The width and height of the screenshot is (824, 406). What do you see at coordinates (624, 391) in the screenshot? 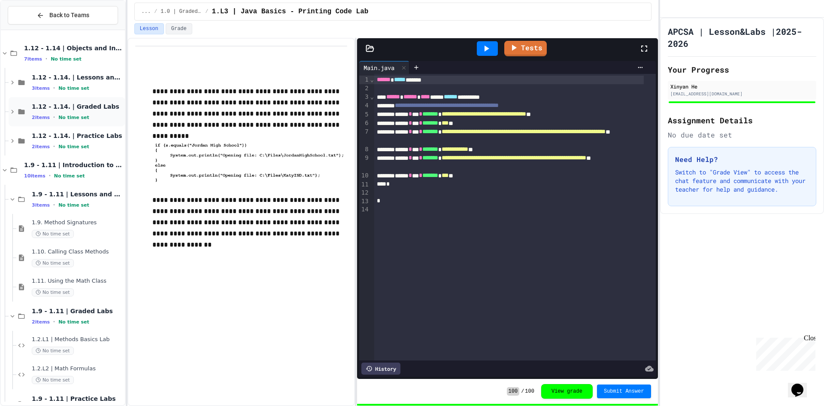
I see `span: Submit Answer` at bounding box center [624, 391].